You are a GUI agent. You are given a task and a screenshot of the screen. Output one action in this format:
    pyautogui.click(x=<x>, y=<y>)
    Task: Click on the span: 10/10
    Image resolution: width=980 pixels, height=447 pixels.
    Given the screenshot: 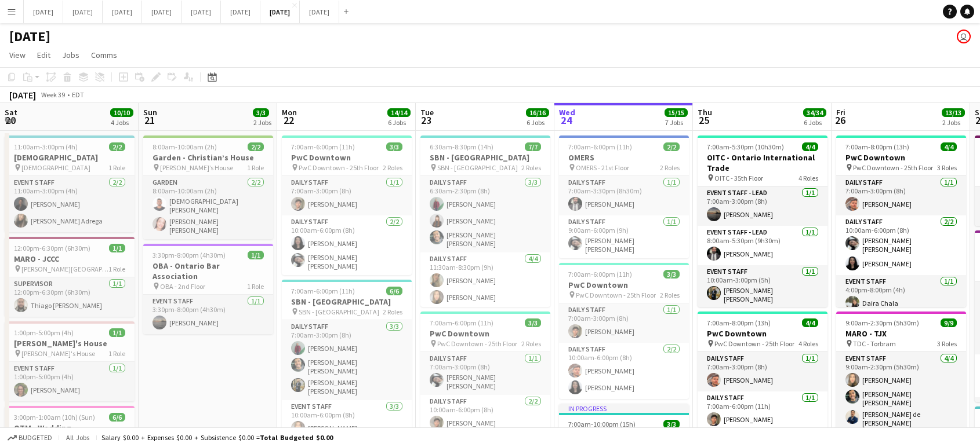 What is the action you would take?
    pyautogui.click(x=122, y=113)
    